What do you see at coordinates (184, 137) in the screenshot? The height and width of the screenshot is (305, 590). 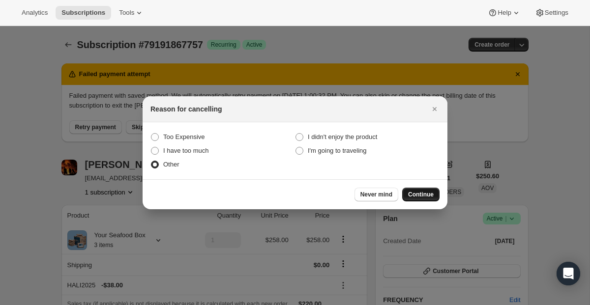 I see `span: Too Expensive` at bounding box center [184, 137].